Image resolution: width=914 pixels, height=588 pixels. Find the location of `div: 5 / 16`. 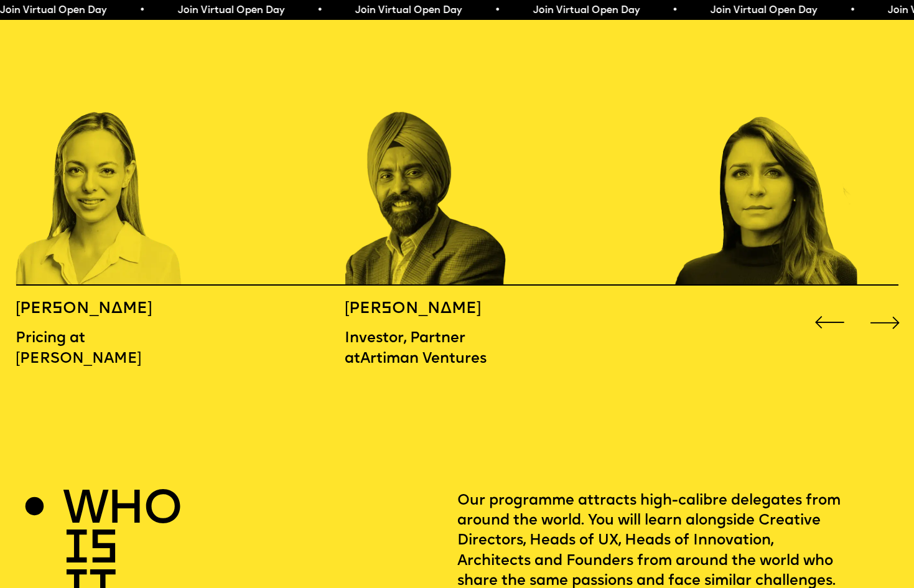

div: 5 / 16 is located at coordinates (454, 157).